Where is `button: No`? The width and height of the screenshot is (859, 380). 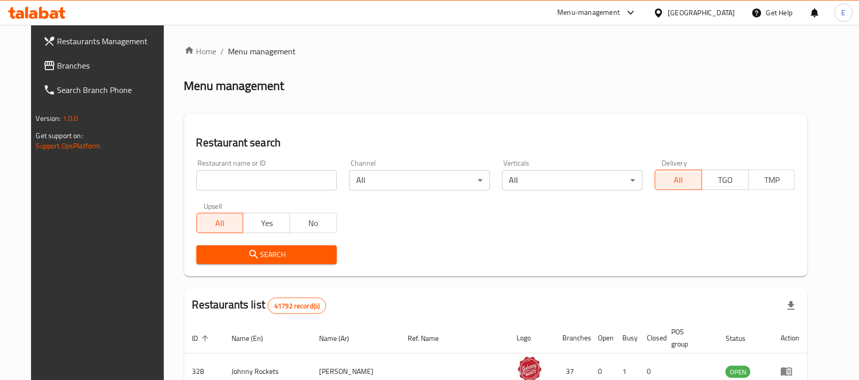 button: No is located at coordinates (313, 223).